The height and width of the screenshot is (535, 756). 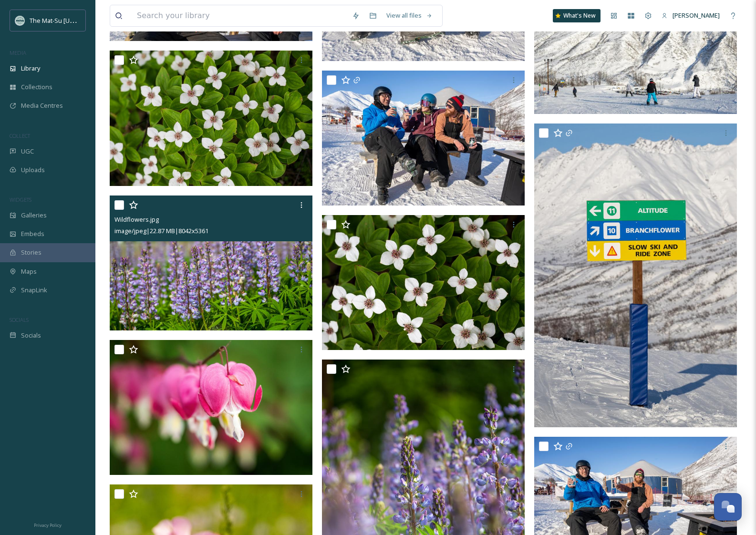 What do you see at coordinates (34, 290) in the screenshot?
I see `span: SnapLink` at bounding box center [34, 290].